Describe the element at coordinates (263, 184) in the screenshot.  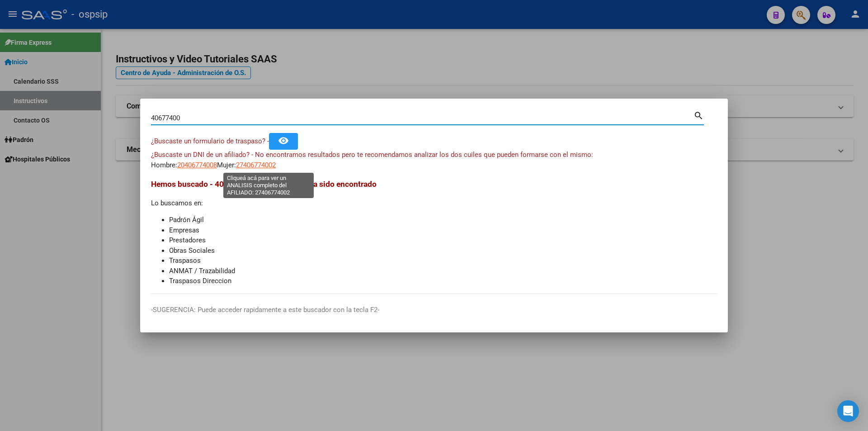
I see `span: Hemos buscado - 40677400 - y el mismo no ha sido encontrado` at that location.